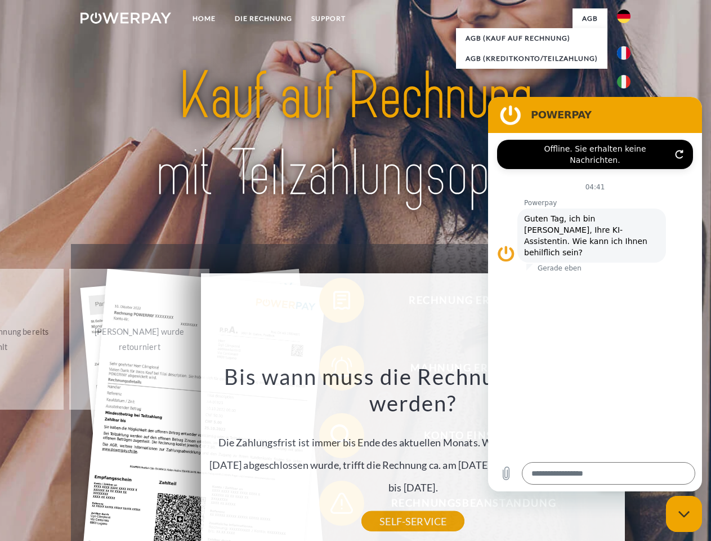 The width and height of the screenshot is (711, 541). I want to click on a: Home, so click(204, 19).